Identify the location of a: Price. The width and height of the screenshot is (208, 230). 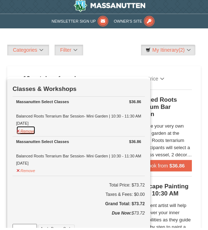
(155, 81).